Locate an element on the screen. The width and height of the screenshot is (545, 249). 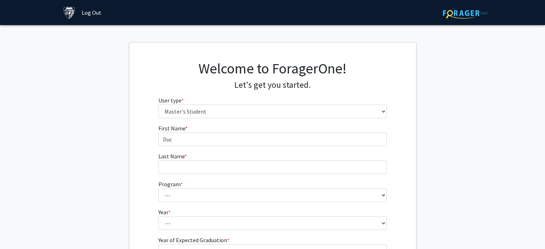
label: Program is located at coordinates (171, 184).